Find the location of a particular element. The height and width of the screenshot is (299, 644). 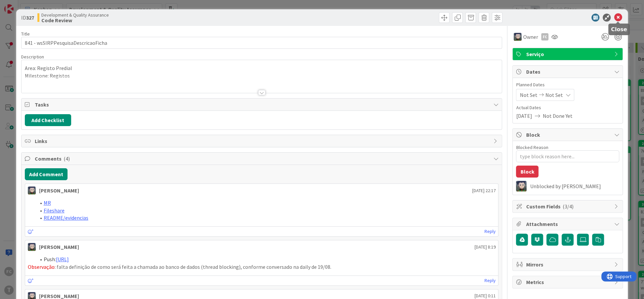

span: ( 3/4 ) is located at coordinates (568, 206).